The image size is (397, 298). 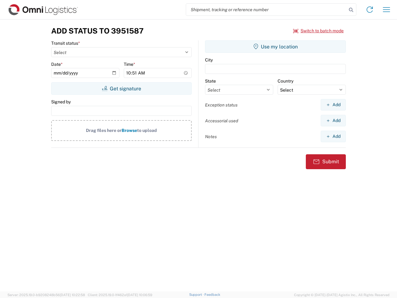 What do you see at coordinates (97, 31) in the screenshot?
I see `h3: Add Status to 3951587` at bounding box center [97, 31].